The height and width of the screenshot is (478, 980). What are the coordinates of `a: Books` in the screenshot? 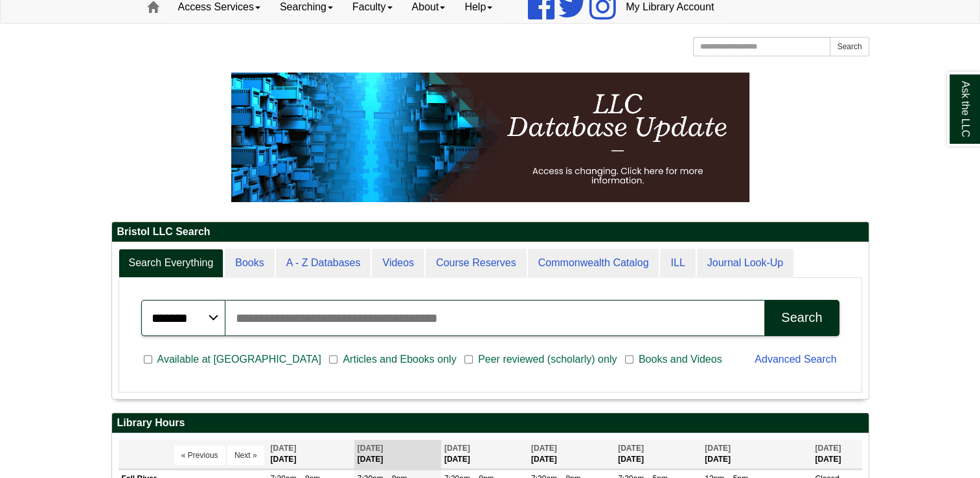 It's located at (250, 263).